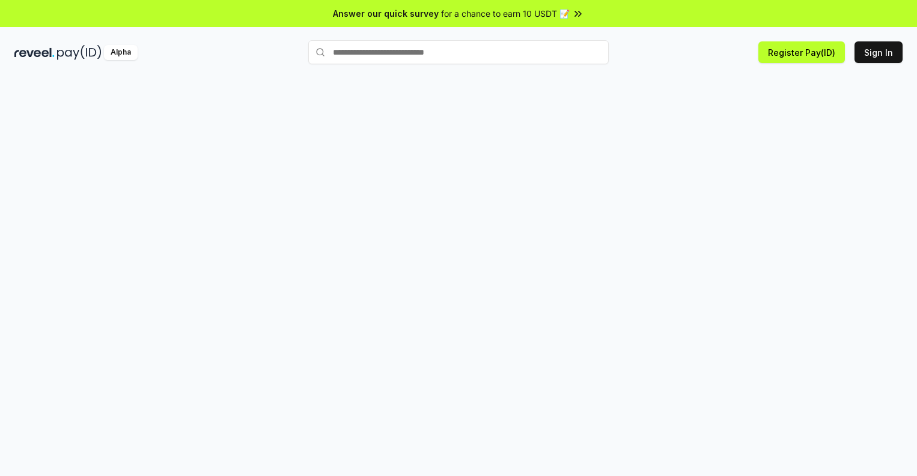 The image size is (917, 476). Describe the element at coordinates (79, 52) in the screenshot. I see `img: pay_id` at that location.